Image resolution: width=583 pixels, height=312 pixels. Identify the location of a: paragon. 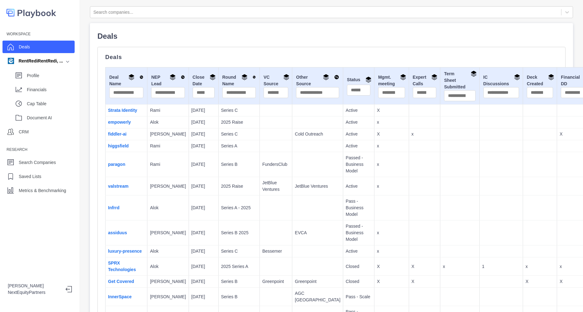
(117, 164).